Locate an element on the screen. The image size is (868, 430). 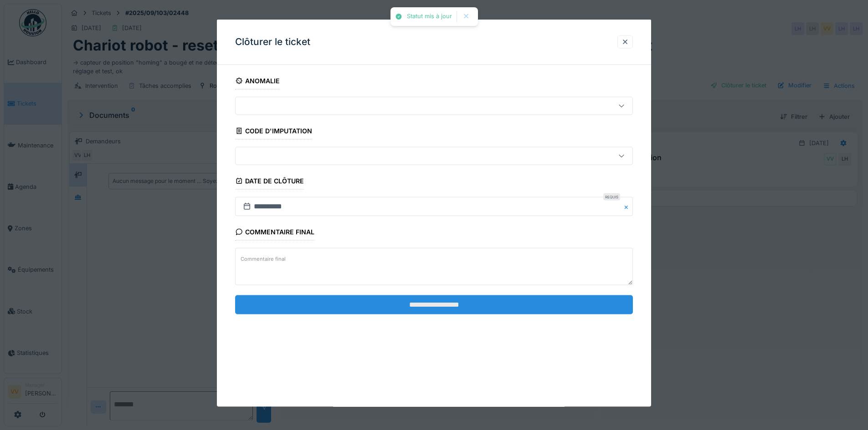
div: Commentaire final is located at coordinates (275, 233).